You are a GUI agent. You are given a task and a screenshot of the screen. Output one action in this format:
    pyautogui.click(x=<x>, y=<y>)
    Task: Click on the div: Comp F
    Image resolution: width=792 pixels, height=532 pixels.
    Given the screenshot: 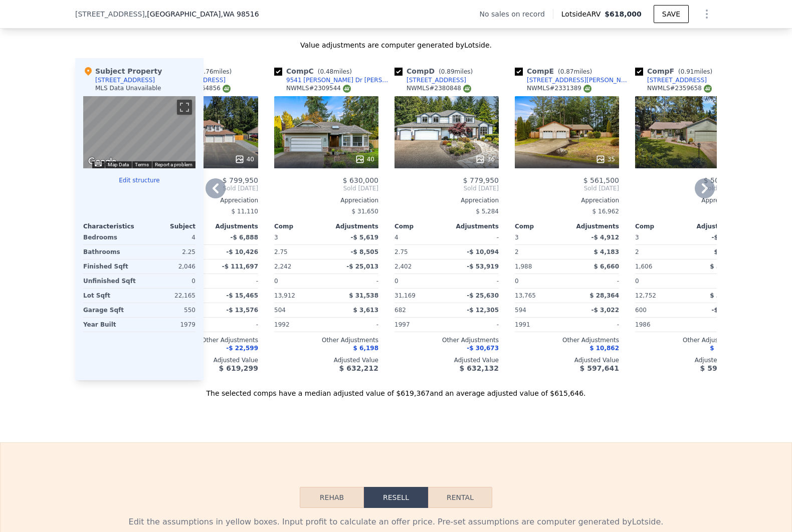 What is the action you would take?
    pyautogui.click(x=676, y=71)
    